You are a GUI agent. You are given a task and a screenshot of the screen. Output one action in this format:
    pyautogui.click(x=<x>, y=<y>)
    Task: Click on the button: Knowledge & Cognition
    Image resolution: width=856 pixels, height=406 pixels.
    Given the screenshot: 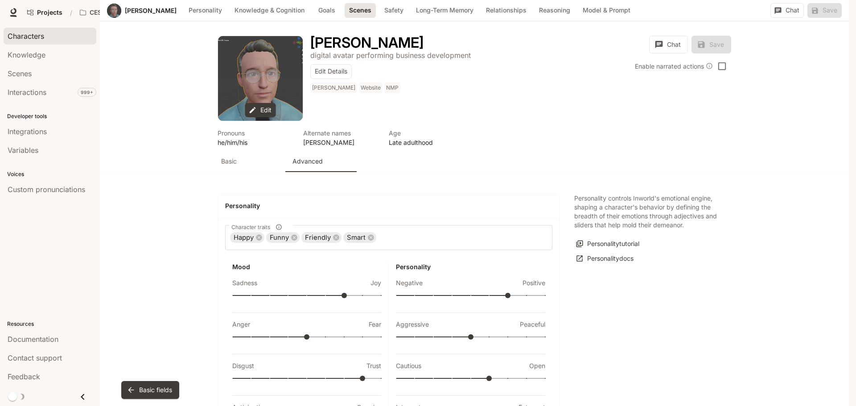 What is the action you would take?
    pyautogui.click(x=269, y=10)
    